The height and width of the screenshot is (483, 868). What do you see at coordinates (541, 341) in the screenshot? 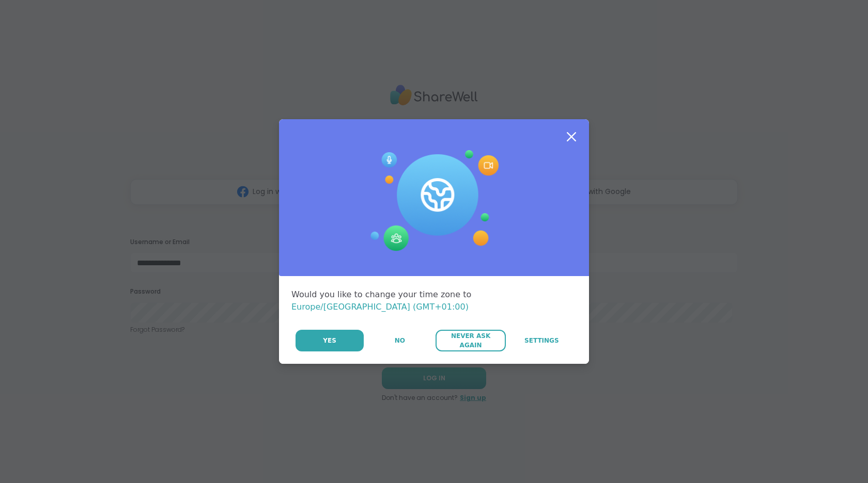
I see `a: Settings` at bounding box center [541, 341].